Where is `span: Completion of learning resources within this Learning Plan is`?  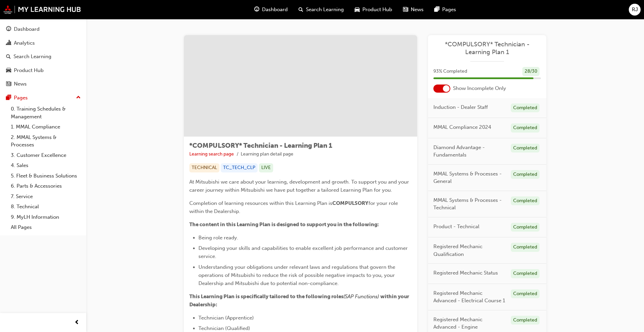 span: Completion of learning resources within this Learning Plan is is located at coordinates (261, 203).